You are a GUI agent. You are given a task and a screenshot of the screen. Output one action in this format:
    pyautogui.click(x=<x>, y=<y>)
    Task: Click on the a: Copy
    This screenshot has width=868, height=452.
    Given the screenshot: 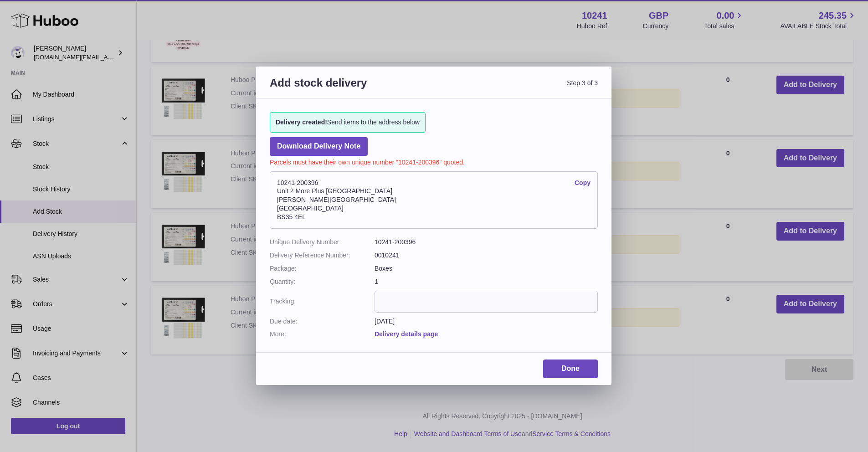 What is the action you would take?
    pyautogui.click(x=582, y=183)
    